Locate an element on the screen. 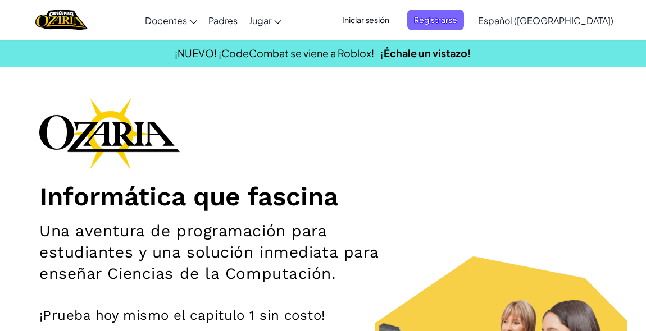 Image resolution: width=646 pixels, height=331 pixels. a: Padres is located at coordinates (223, 20).